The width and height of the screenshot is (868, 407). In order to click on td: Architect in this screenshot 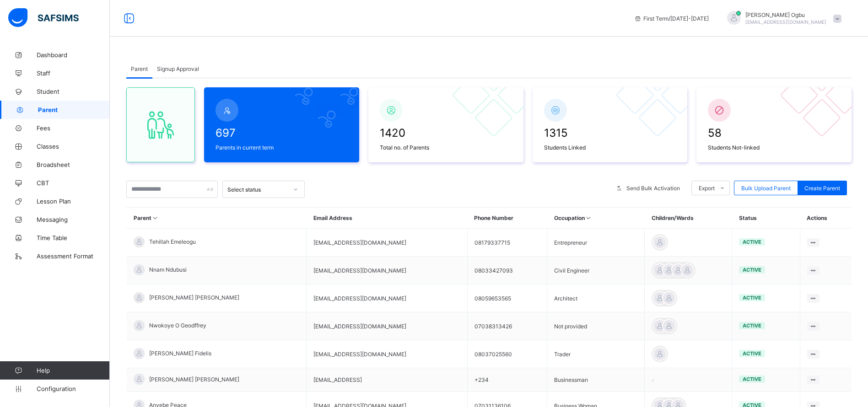, I will do `click(596, 298)`.